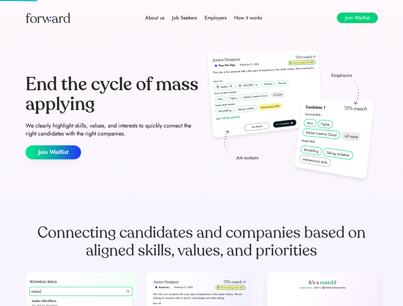 Image resolution: width=403 pixels, height=306 pixels. I want to click on img: Forward logo, so click(48, 18).